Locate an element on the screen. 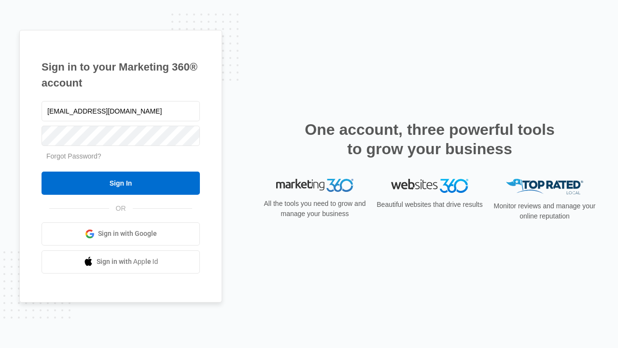  input: Email is located at coordinates (121, 111).